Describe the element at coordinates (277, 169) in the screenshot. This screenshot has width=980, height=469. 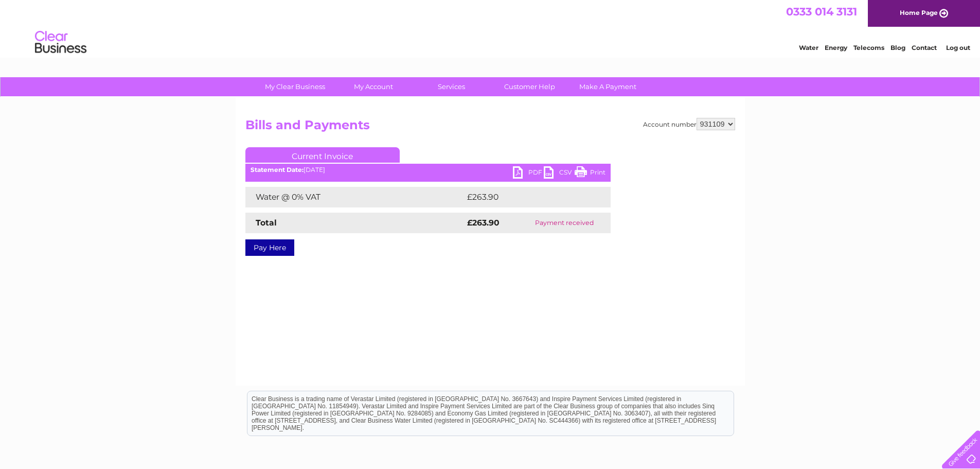
I see `b: Statement Date:` at that location.